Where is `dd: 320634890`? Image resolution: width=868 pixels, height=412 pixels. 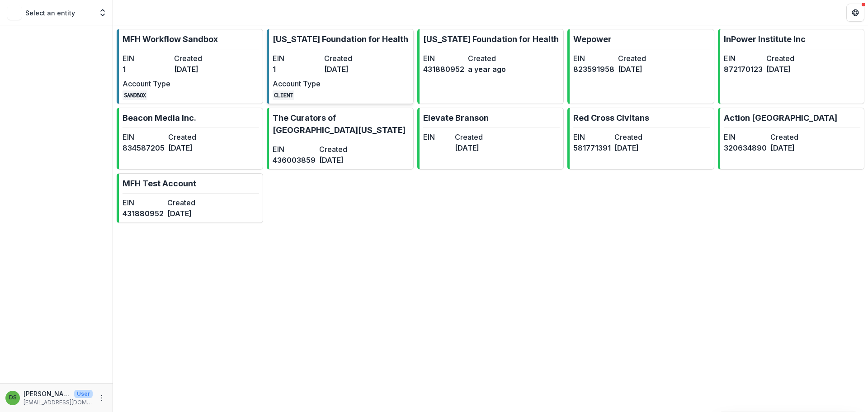 dd: 320634890 is located at coordinates (745, 148).